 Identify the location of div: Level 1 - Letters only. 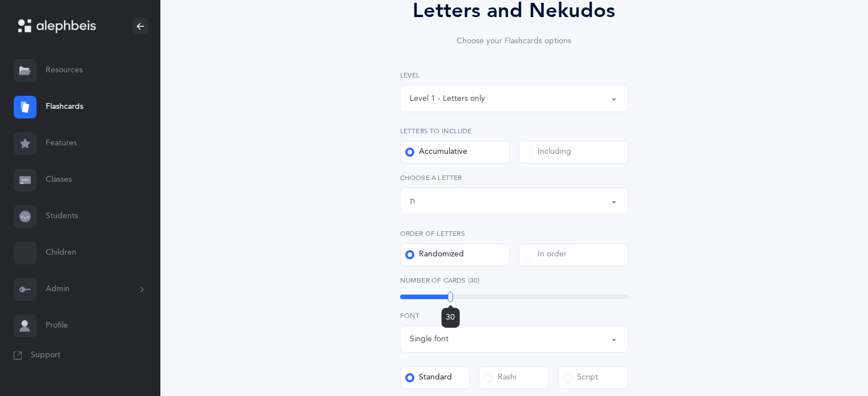
(448, 98).